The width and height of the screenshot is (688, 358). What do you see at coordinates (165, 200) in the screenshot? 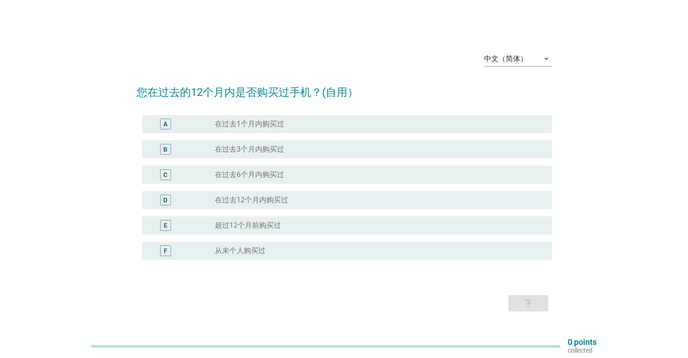
I see `div: D` at bounding box center [165, 200].